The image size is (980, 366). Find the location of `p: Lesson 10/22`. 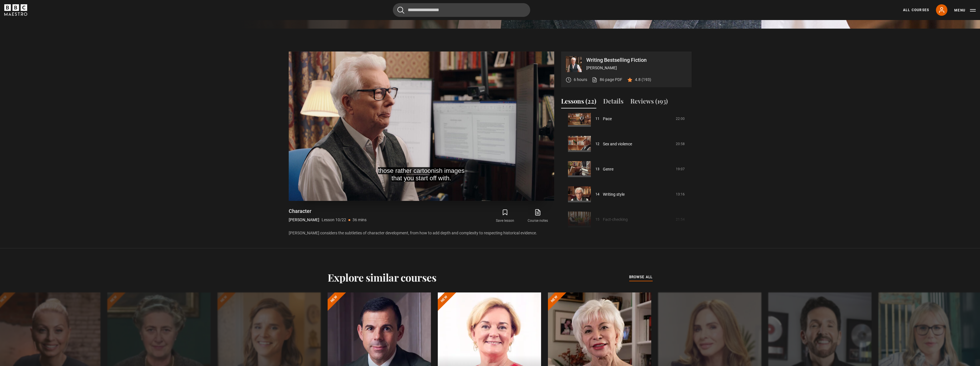

p: Lesson 10/22 is located at coordinates (334, 219).